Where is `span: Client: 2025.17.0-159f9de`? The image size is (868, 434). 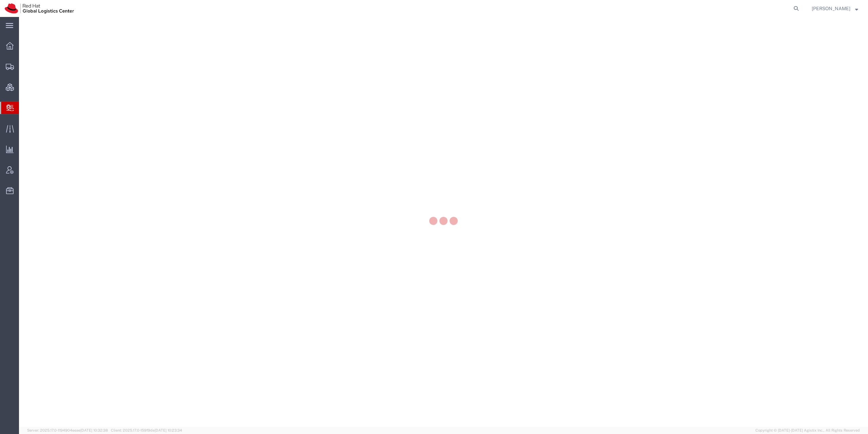 span: Client: 2025.17.0-159f9de is located at coordinates (147, 430).